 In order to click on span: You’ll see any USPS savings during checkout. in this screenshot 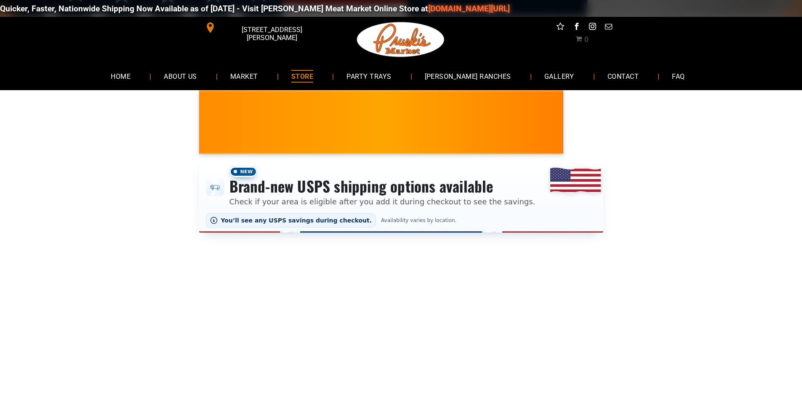, I will do `click(296, 220)`.